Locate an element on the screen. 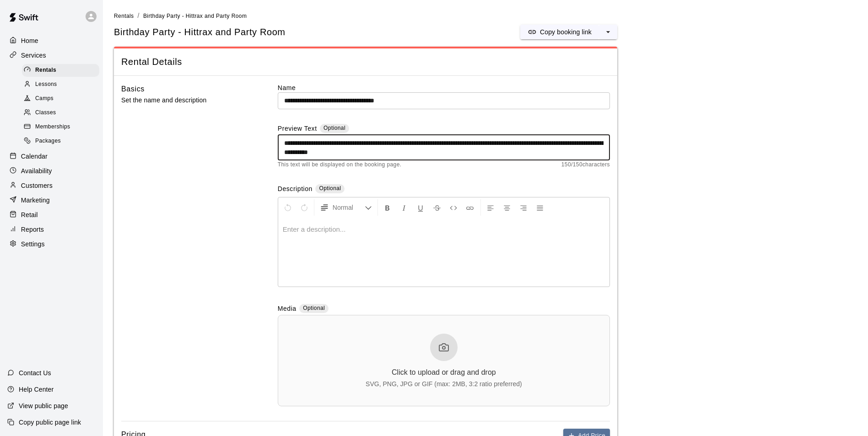 This screenshot has height=436, width=868. span: Memberships is located at coordinates (53, 127).